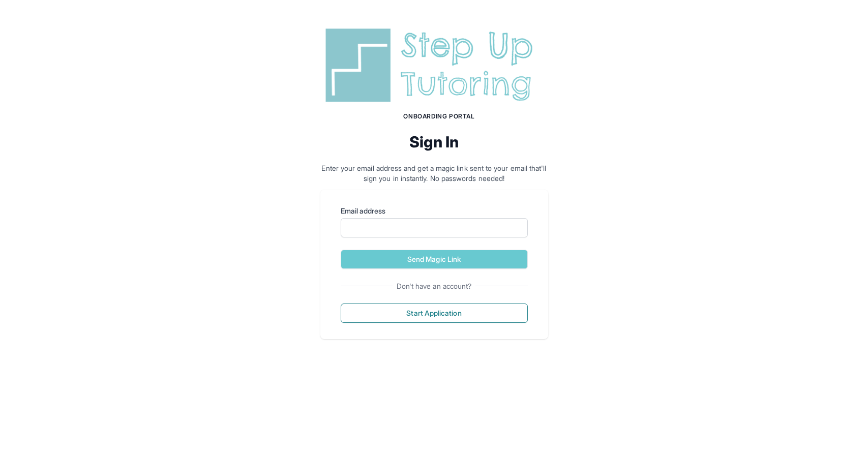 Image resolution: width=868 pixels, height=454 pixels. What do you see at coordinates (439, 117) in the screenshot?
I see `h1: Onboarding Portal` at bounding box center [439, 117].